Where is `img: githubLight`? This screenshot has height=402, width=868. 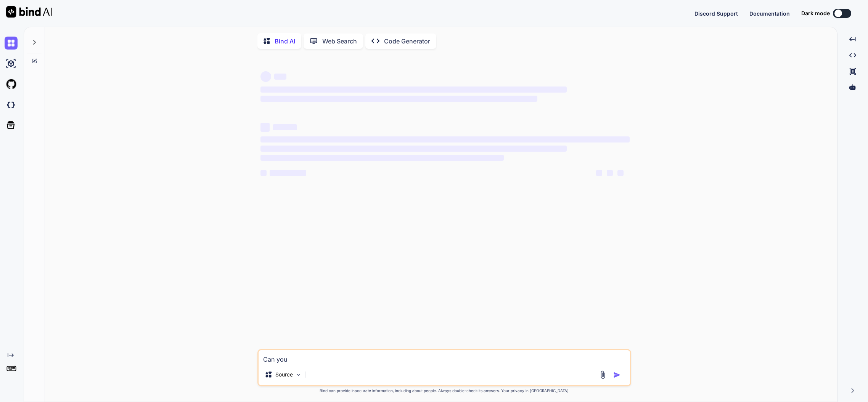 img: githubLight is located at coordinates (11, 84).